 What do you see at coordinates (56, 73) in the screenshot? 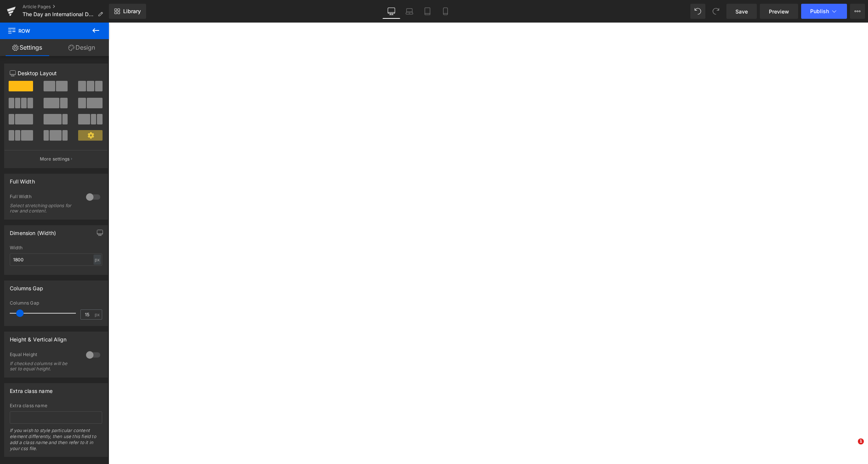
I see `p: Desktop Layout` at bounding box center [56, 73].